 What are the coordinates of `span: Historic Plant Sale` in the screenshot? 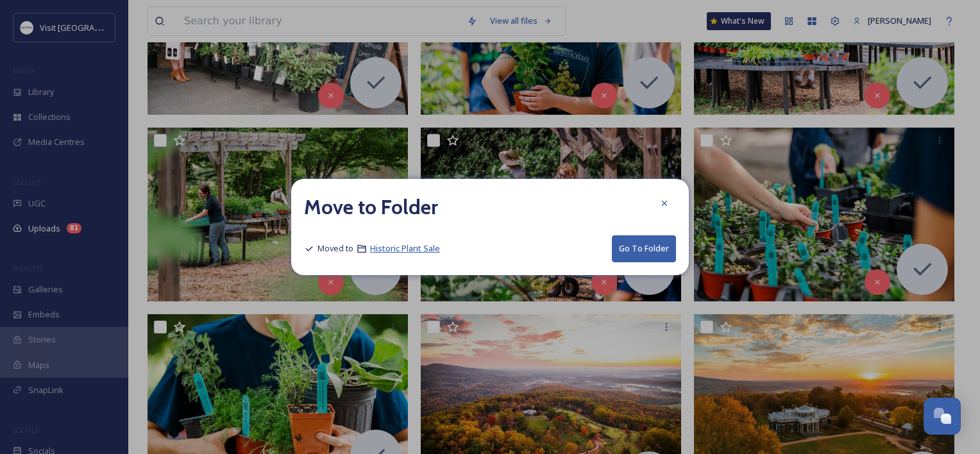 It's located at (405, 248).